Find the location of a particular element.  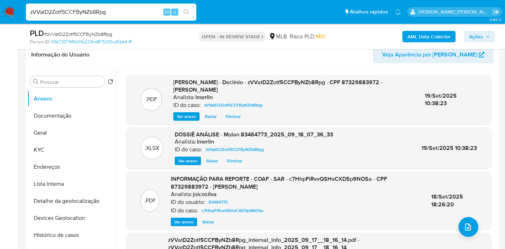

span: 3.160.0 is located at coordinates (495, 20).